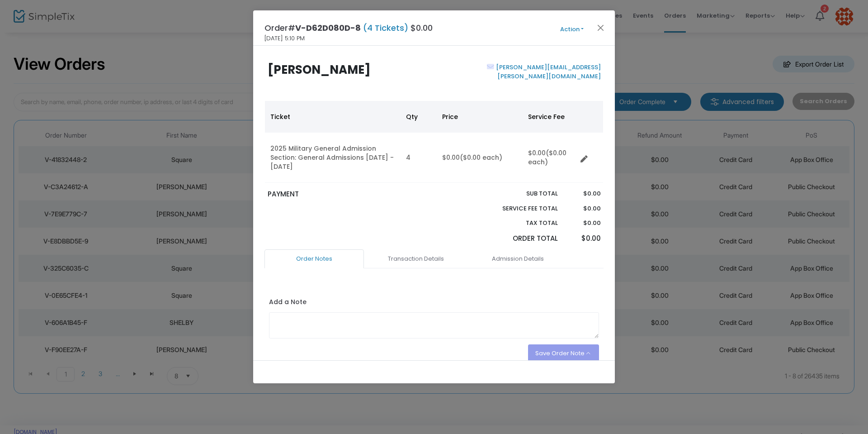  Describe the element at coordinates (520, 194) in the screenshot. I see `p: Sub total` at that location.